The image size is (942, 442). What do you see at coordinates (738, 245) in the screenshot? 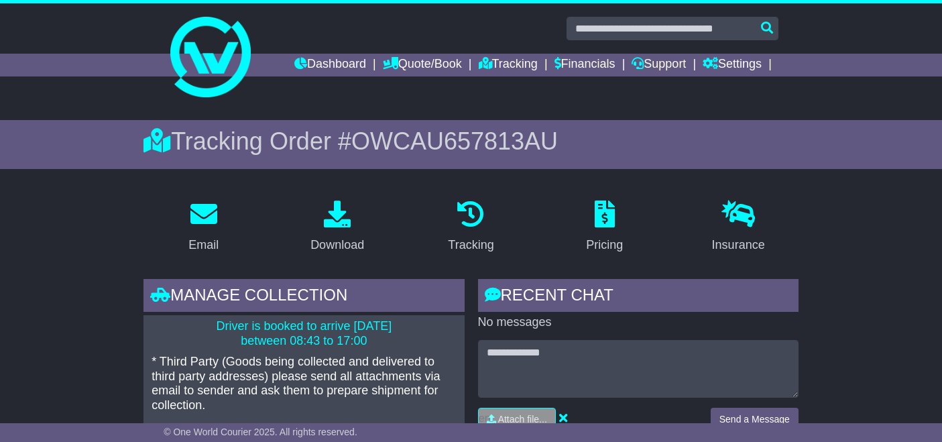
I see `div: Insurance` at bounding box center [738, 245].